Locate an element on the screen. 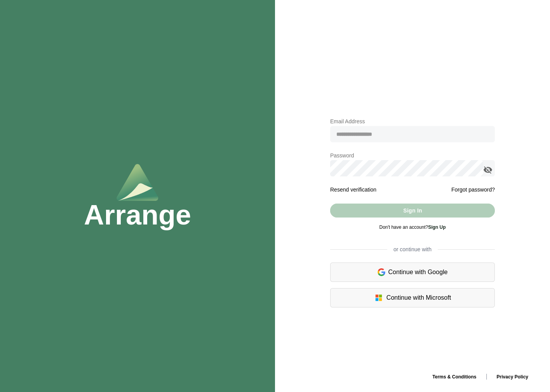  h1: Arrange is located at coordinates (138, 215).